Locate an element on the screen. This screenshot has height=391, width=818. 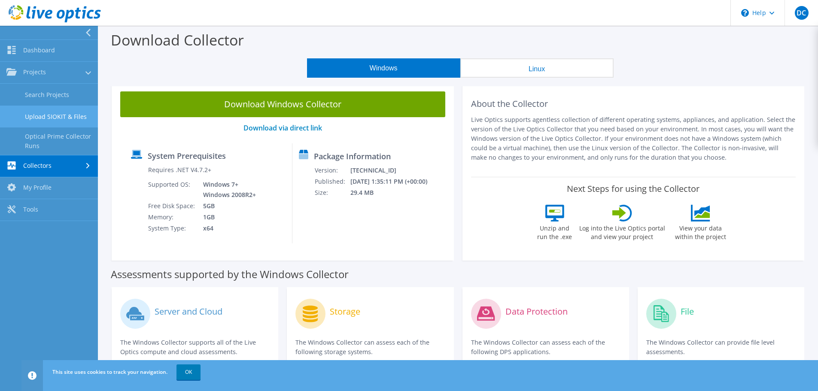
label: Requires .NET V4.7.2+ is located at coordinates (180, 170).